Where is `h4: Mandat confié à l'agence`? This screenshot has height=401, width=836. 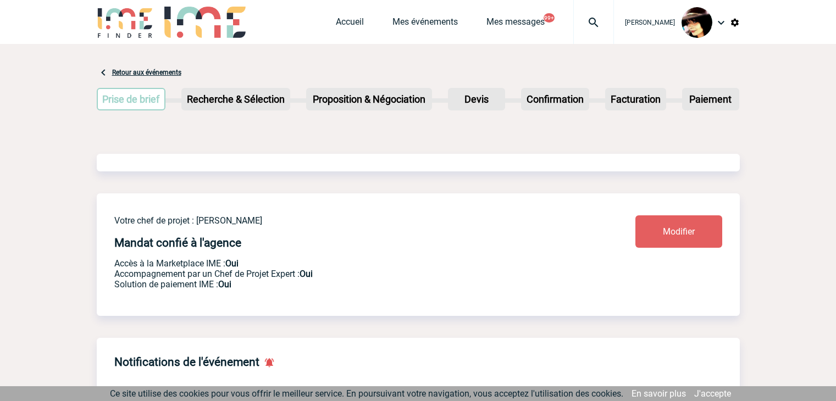
h4: Mandat confié à l'agence is located at coordinates (178, 243).